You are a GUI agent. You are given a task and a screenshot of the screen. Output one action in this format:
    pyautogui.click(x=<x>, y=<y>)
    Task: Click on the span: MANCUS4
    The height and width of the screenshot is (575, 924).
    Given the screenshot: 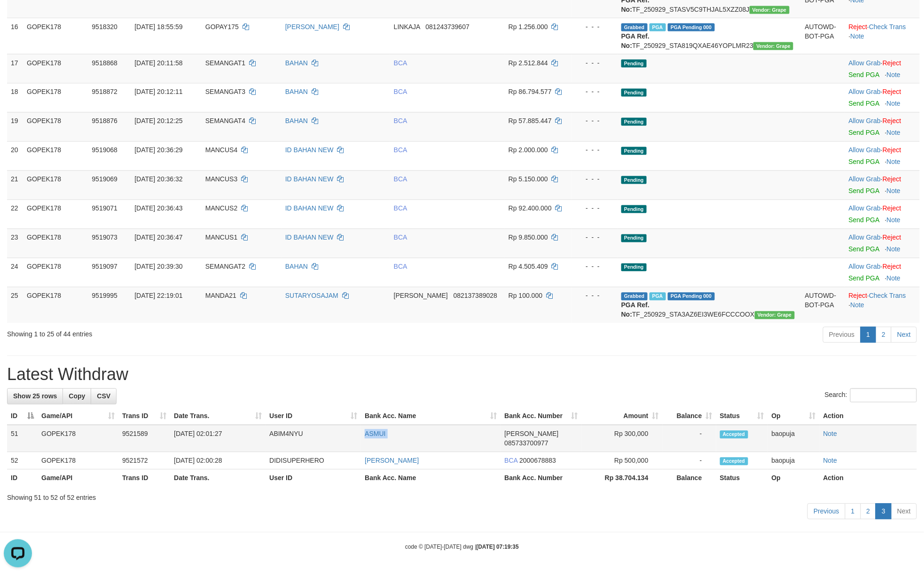 What is the action you would take?
    pyautogui.click(x=221, y=150)
    